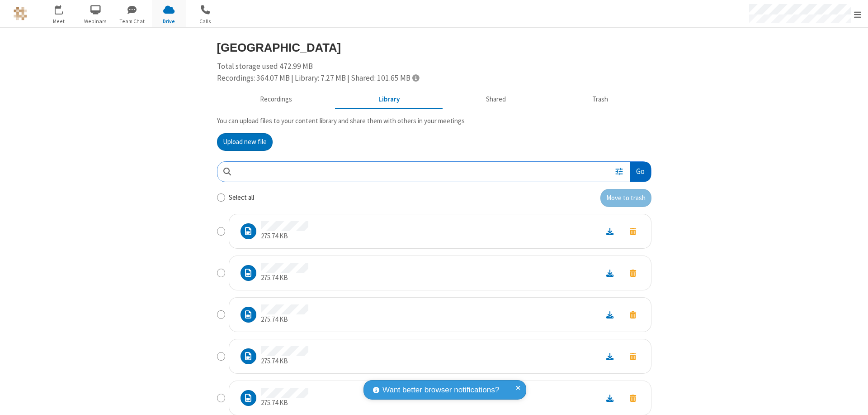 The image size is (868, 415). Describe the element at coordinates (64, 8) in the screenshot. I see `div: 1` at that location.